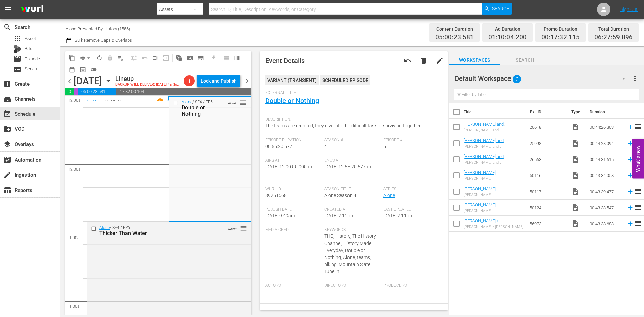 The image size is (644, 317). I want to click on td: 00:44:23.094, so click(606, 143).